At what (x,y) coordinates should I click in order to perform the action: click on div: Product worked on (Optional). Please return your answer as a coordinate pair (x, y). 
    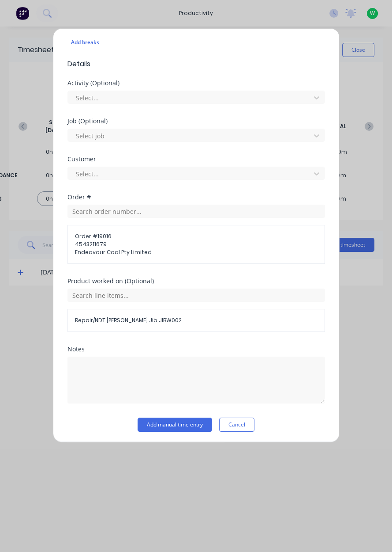
    Looking at the image, I should click on (196, 281).